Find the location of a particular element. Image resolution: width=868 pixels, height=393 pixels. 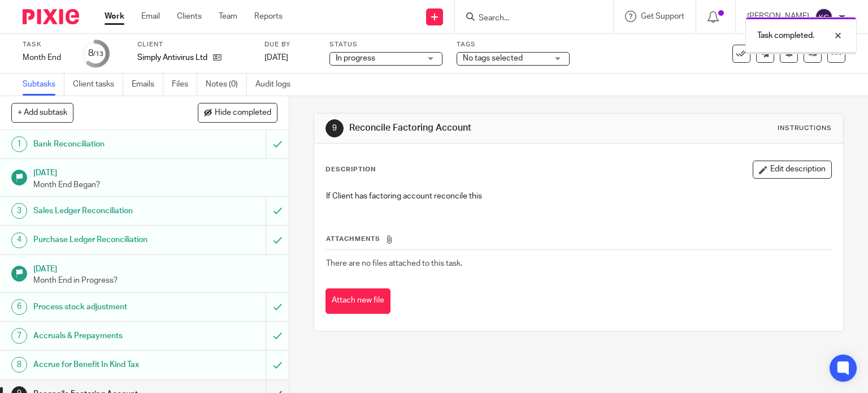

h1: Bank Reconciliation is located at coordinates (107, 144).